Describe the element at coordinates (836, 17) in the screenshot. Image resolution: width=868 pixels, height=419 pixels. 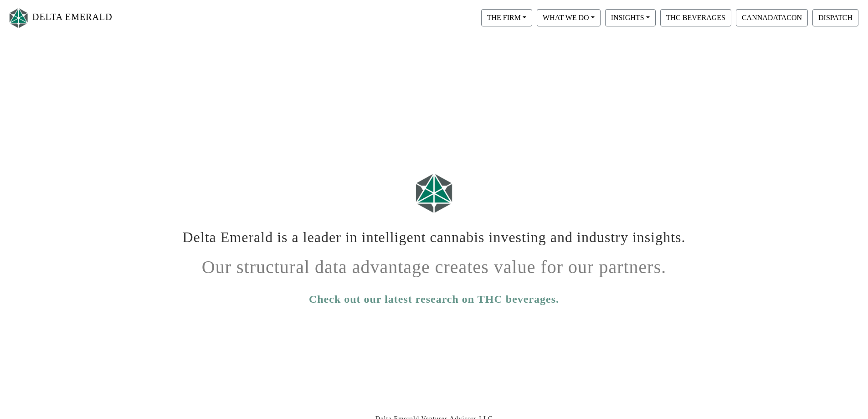
I see `a: DISPATCH` at that location.